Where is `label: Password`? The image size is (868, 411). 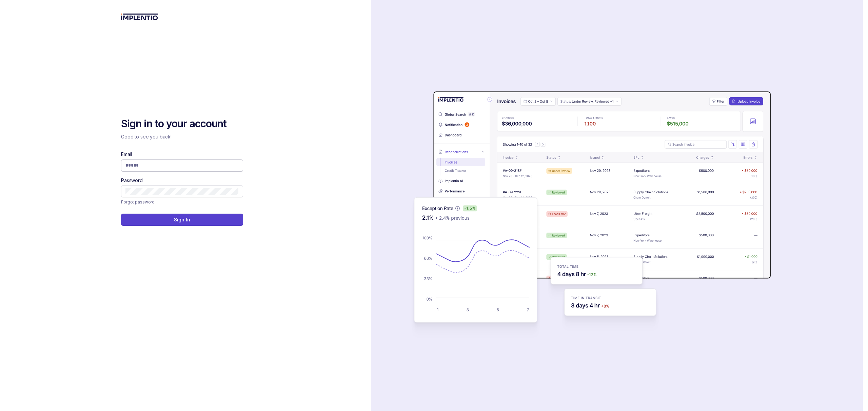 label: Password is located at coordinates (132, 181).